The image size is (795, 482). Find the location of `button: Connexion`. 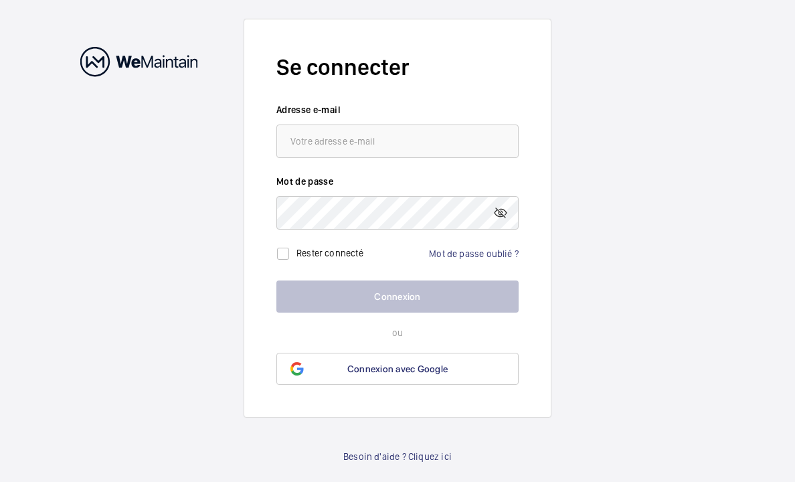

button: Connexion is located at coordinates (398, 297).